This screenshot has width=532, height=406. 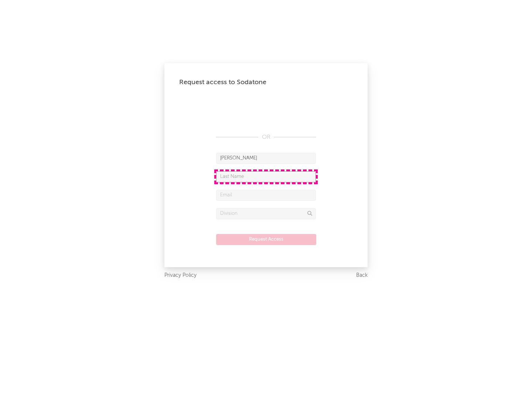 I want to click on input: Email, so click(x=266, y=196).